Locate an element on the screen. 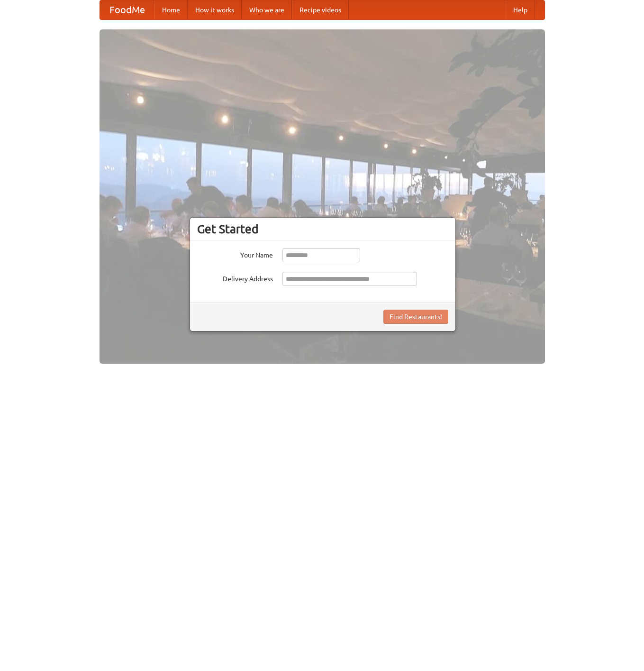 The height and width of the screenshot is (671, 644). a: How it works is located at coordinates (215, 10).